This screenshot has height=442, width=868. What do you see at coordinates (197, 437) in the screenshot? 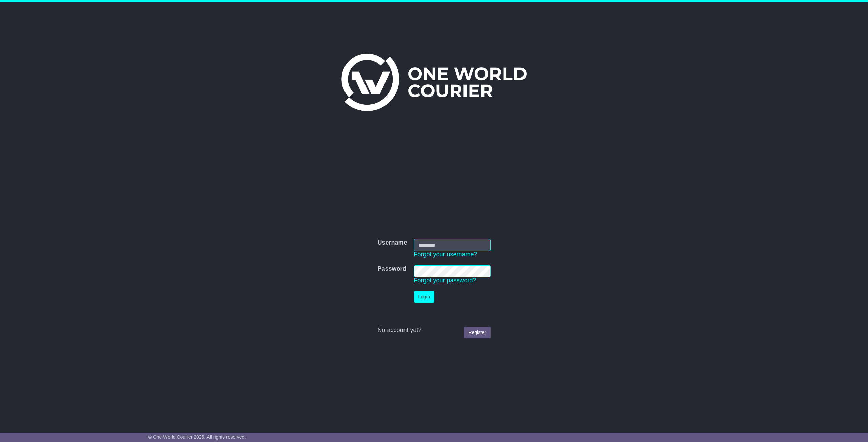
I see `span: © One World Courier 2025. All rights reserved.` at bounding box center [197, 437].